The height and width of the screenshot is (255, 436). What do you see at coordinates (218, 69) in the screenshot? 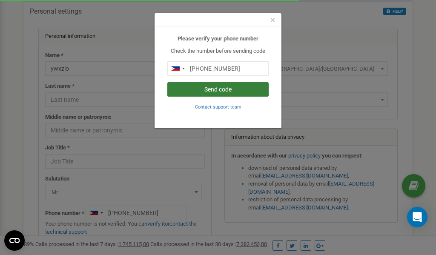
I see `input: 0905 123 4567` at bounding box center [218, 69].